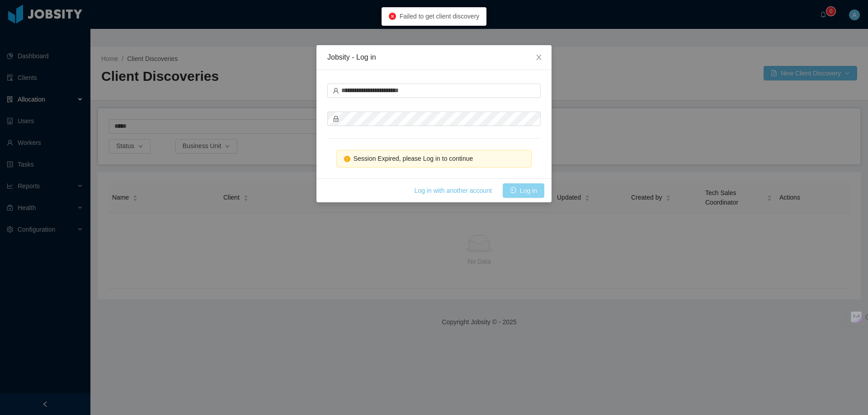  What do you see at coordinates (434, 58) in the screenshot?
I see `div: Jobsity - Log in` at bounding box center [434, 58].